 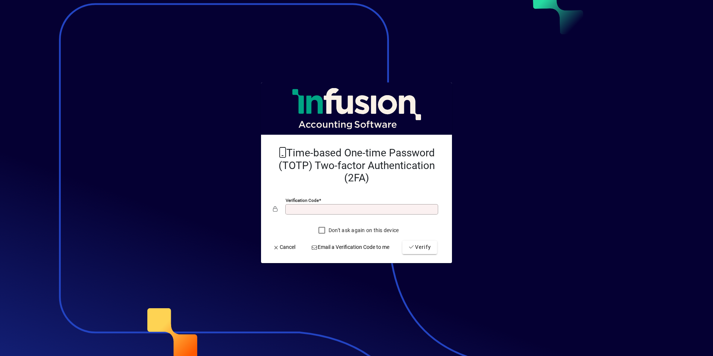 I want to click on span: Email a Verification Code to me, so click(x=351, y=247).